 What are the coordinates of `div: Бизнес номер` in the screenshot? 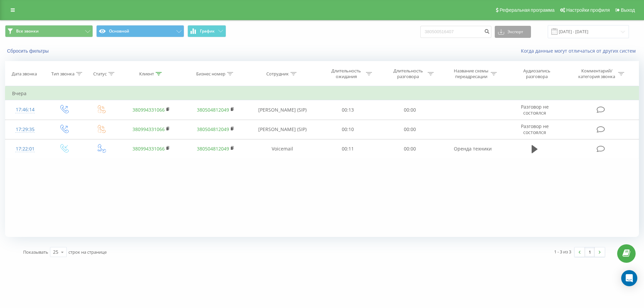 It's located at (210, 74).